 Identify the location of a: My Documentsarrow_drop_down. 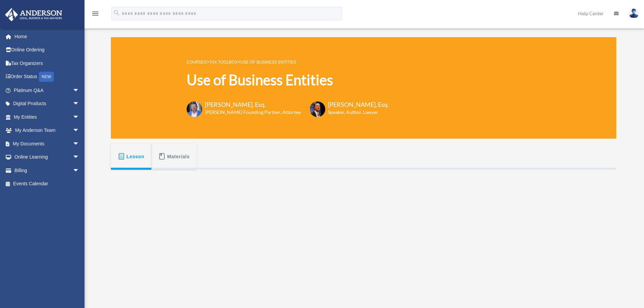
(47, 144).